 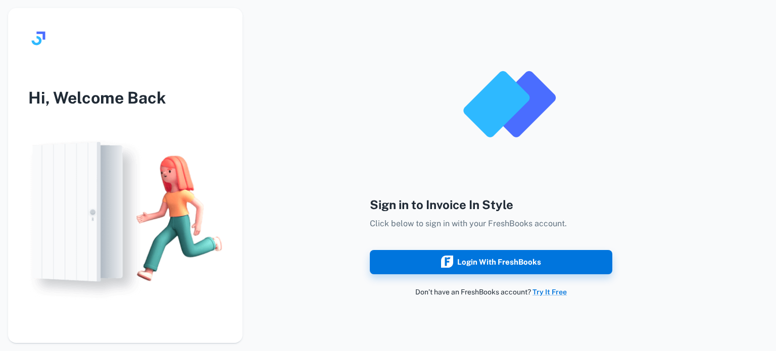 I want to click on h4: Sign in to Invoice In Style, so click(x=491, y=205).